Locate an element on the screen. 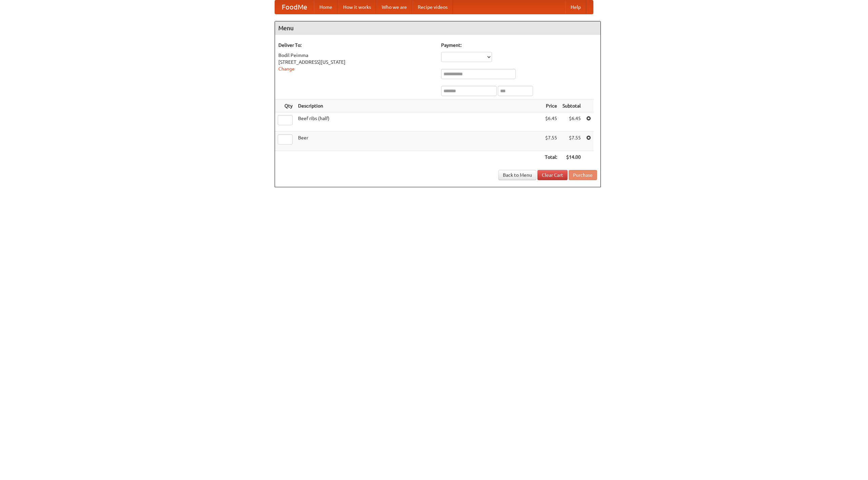 Image resolution: width=868 pixels, height=480 pixels. th: Total: is located at coordinates (551, 157).